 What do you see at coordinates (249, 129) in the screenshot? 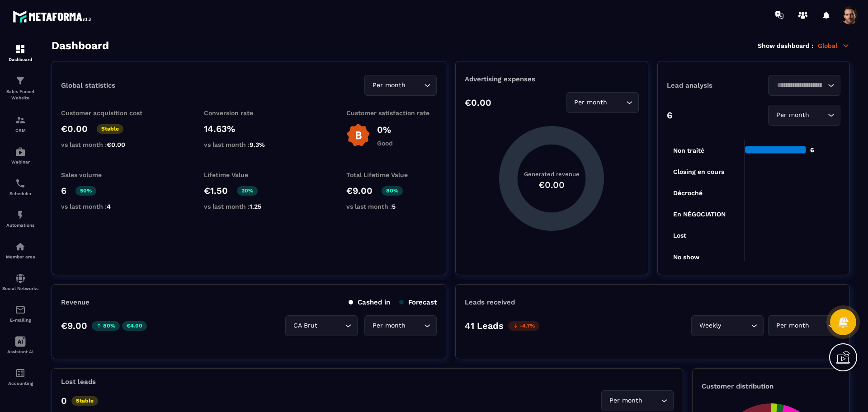
I see `p: 14.63%` at bounding box center [249, 129].